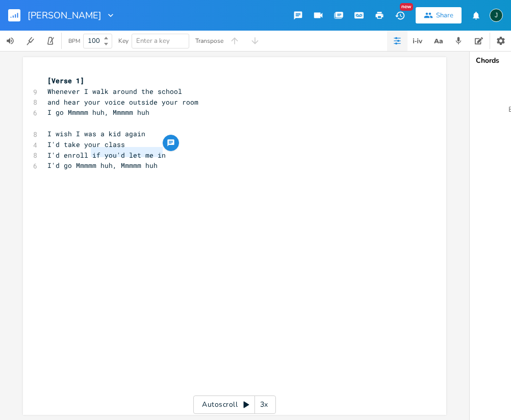 The image size is (511, 420). Describe the element at coordinates (122, 102) in the screenshot. I see `span: and hear your voice outside your room` at that location.